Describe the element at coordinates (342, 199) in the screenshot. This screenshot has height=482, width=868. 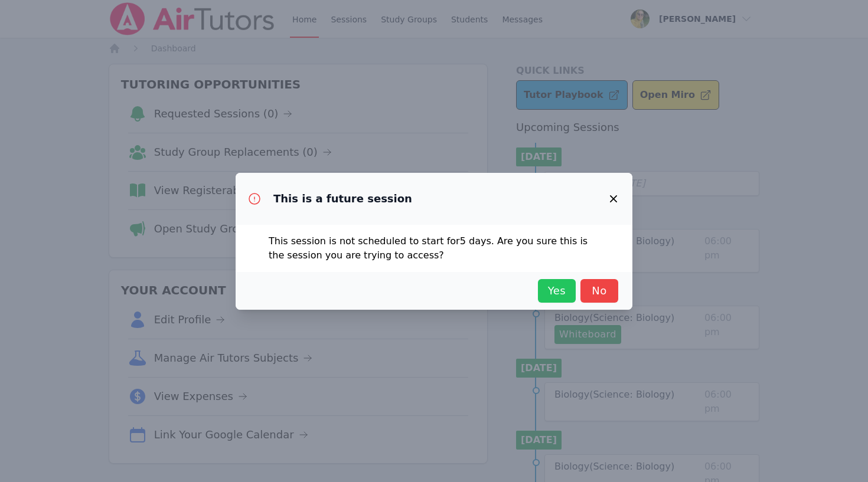
I see `h3: This is a future session` at that location.